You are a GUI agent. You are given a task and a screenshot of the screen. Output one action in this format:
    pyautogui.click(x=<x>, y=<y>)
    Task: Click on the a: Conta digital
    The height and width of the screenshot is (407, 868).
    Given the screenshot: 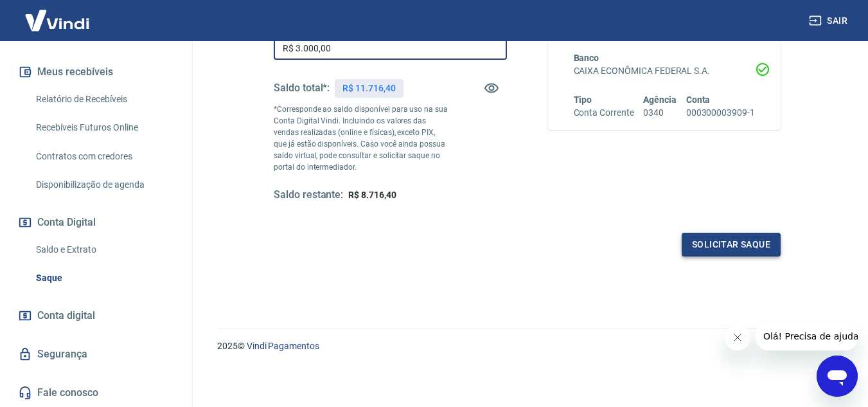 What is the action you would take?
    pyautogui.click(x=96, y=316)
    